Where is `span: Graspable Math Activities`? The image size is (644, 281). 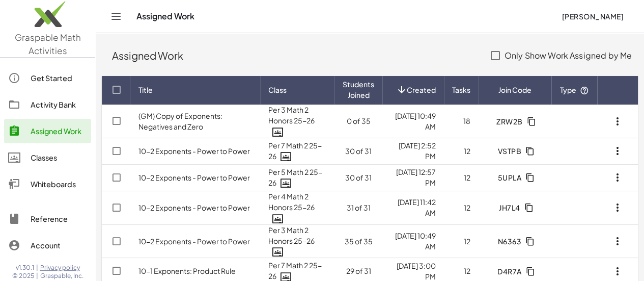 span: Graspable Math Activities is located at coordinates (48, 44).